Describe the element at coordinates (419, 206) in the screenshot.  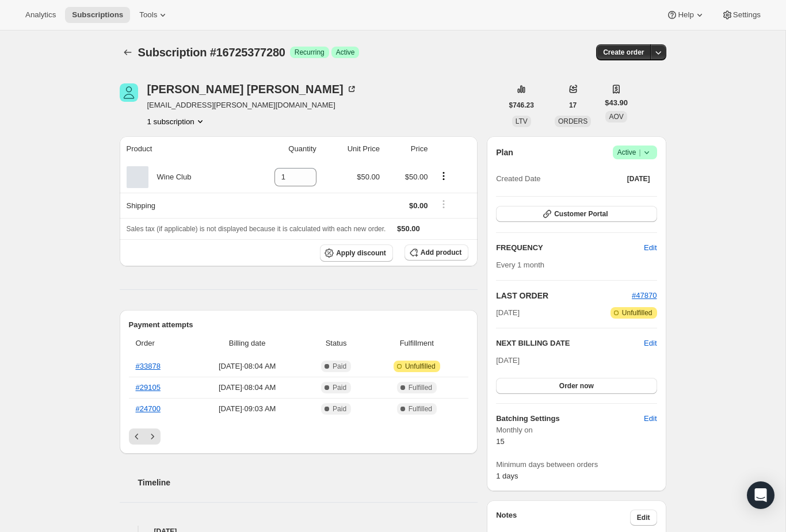
I see `span: $0.00` at that location.